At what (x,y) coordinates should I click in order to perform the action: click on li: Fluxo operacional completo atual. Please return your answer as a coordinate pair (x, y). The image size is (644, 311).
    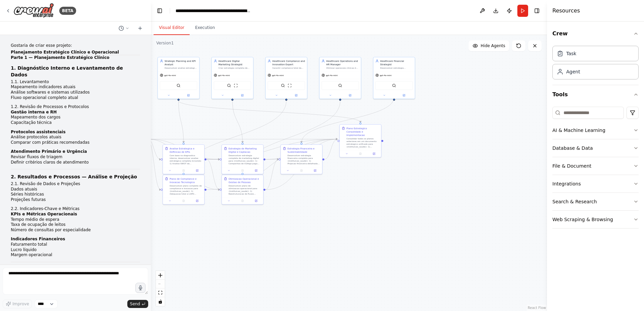
    Looking at the image, I should click on (75, 98).